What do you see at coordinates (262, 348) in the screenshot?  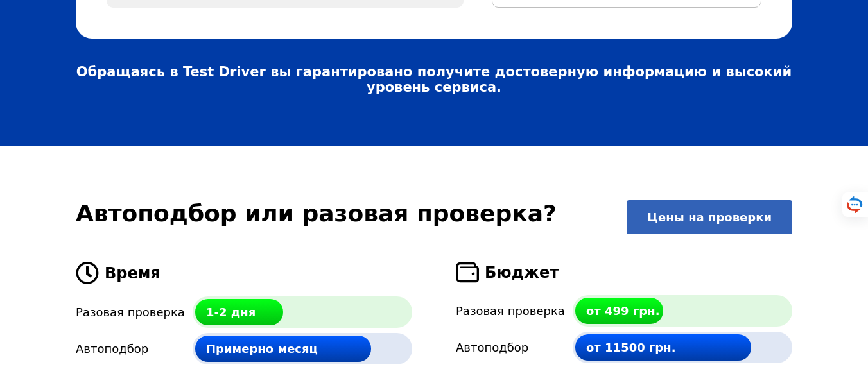 I see `span: Примерно месяц` at bounding box center [262, 348].